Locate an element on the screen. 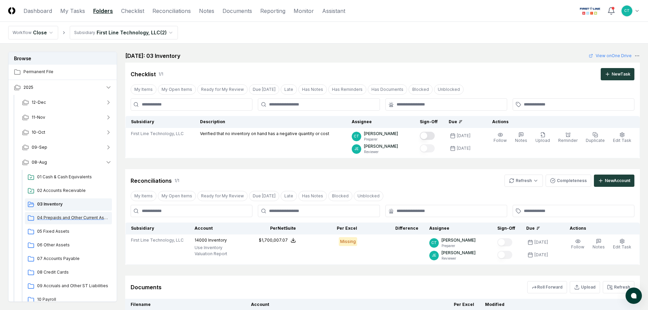  p: Use Inventory Valuation Report is located at coordinates (215, 251).